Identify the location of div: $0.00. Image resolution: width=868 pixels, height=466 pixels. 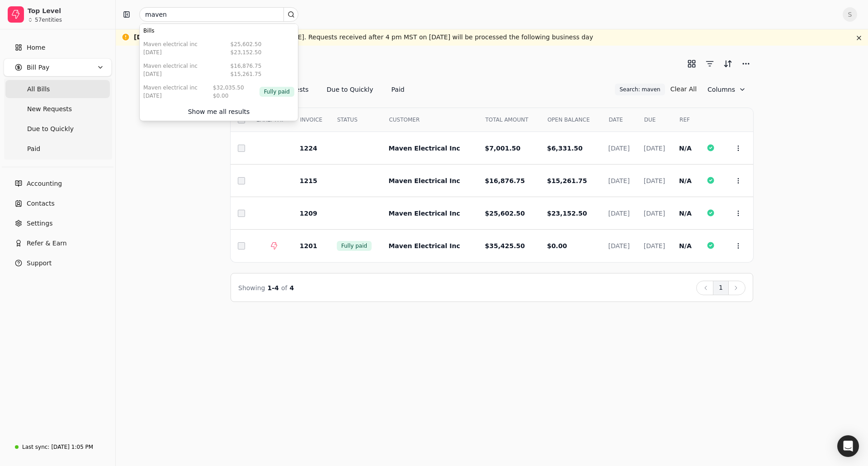
(228, 96).